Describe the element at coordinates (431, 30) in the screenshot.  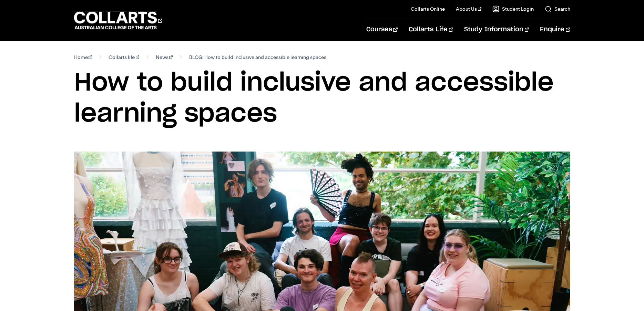
I see `a: Collarts Life` at that location.